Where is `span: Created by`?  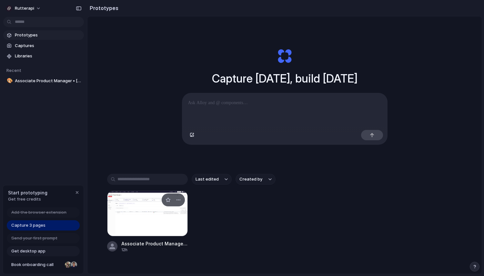
span: Created by is located at coordinates (251, 179).